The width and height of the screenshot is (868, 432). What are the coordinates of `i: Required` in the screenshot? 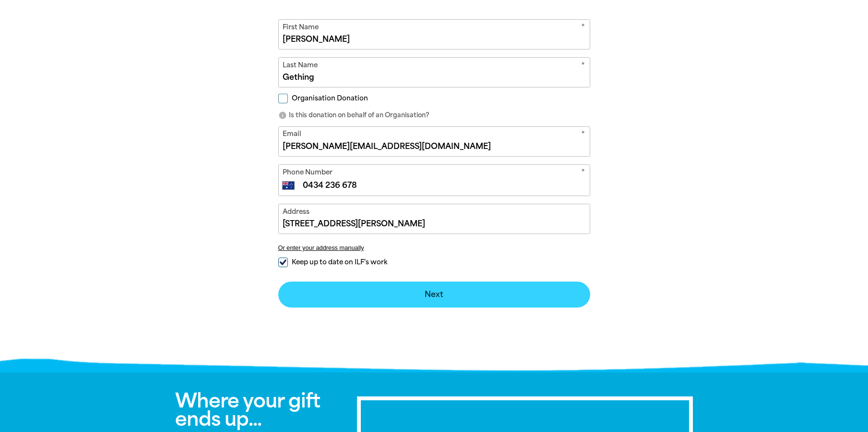 It's located at (583, 173).